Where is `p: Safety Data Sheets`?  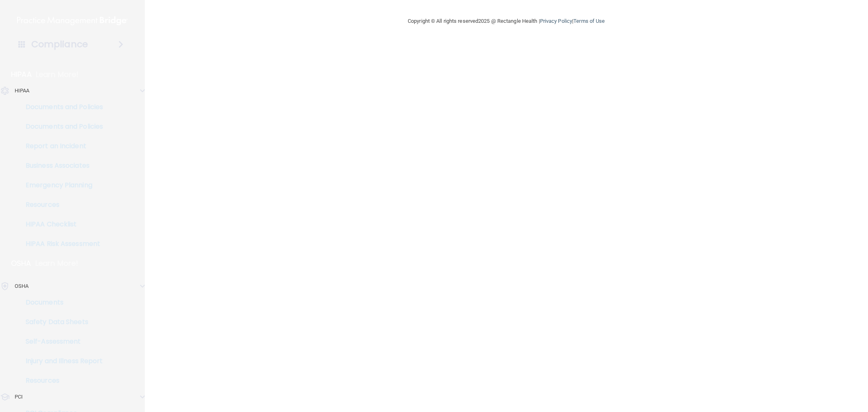
p: Safety Data Sheets is located at coordinates (61, 322).